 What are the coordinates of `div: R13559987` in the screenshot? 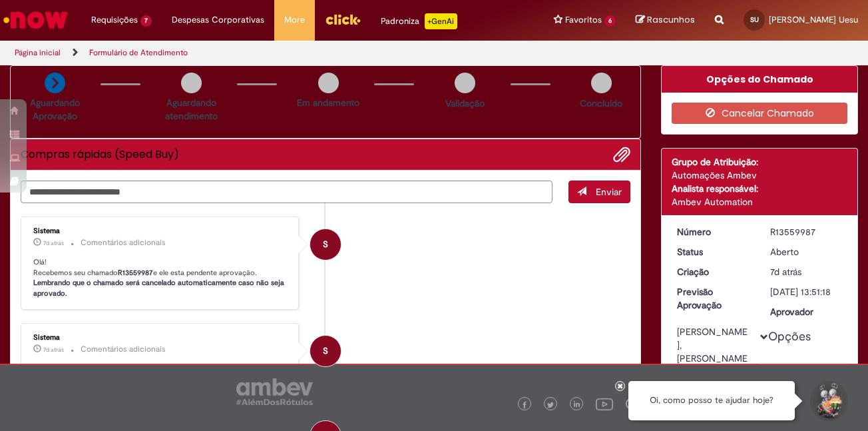 It's located at (807, 232).